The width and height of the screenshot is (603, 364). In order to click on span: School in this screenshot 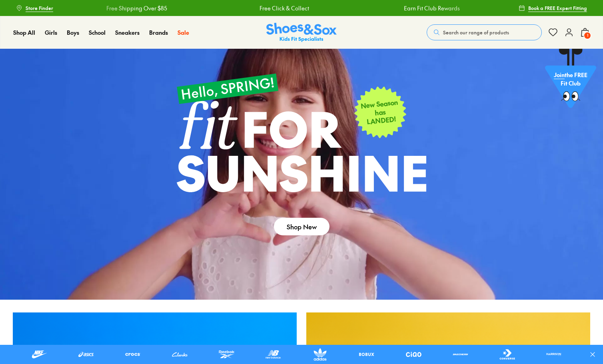, I will do `click(97, 33)`.